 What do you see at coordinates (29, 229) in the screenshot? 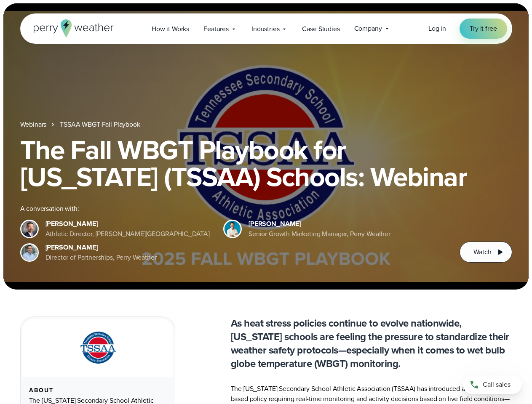
I see `img: Brian Wyatt` at bounding box center [29, 229].